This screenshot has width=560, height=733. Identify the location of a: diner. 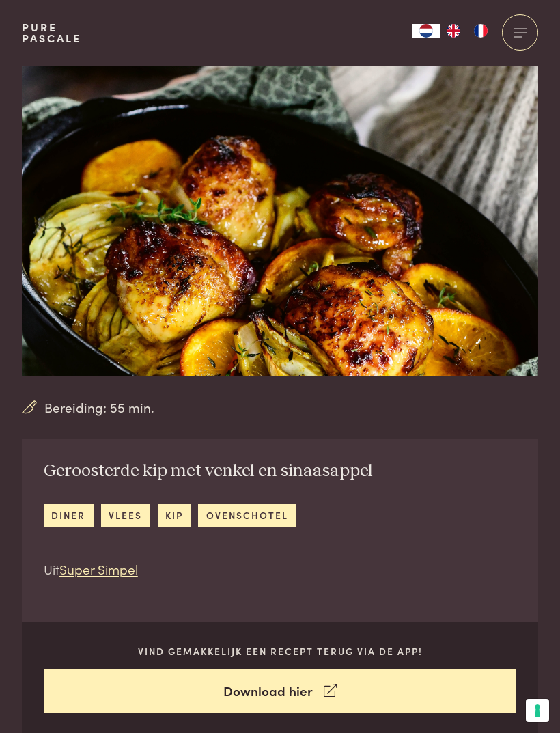
(68, 515).